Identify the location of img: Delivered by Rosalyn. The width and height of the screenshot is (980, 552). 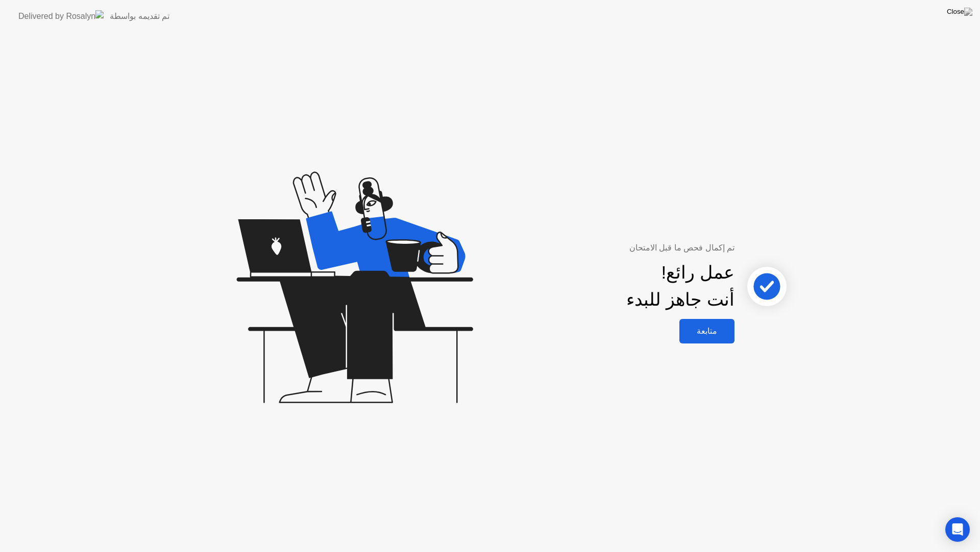
(61, 16).